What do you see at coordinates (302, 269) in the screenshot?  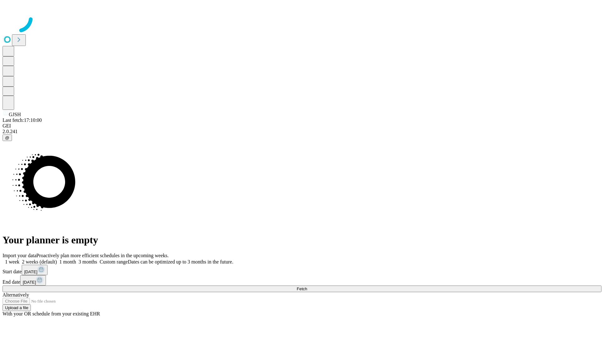 I see `div: Start date` at bounding box center [302, 269].